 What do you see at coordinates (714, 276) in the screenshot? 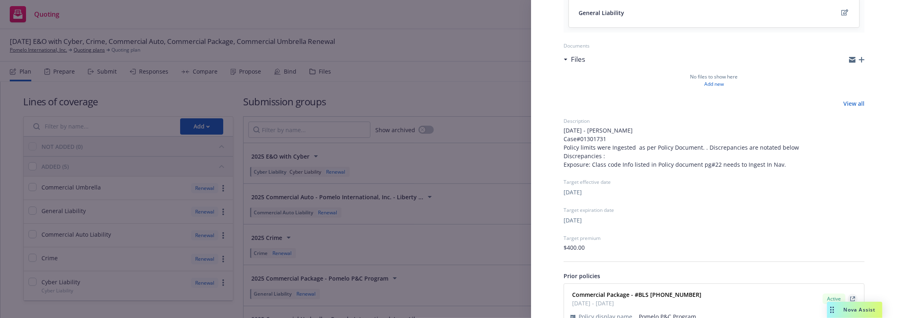
I see `div: Prior policies` at bounding box center [714, 276].